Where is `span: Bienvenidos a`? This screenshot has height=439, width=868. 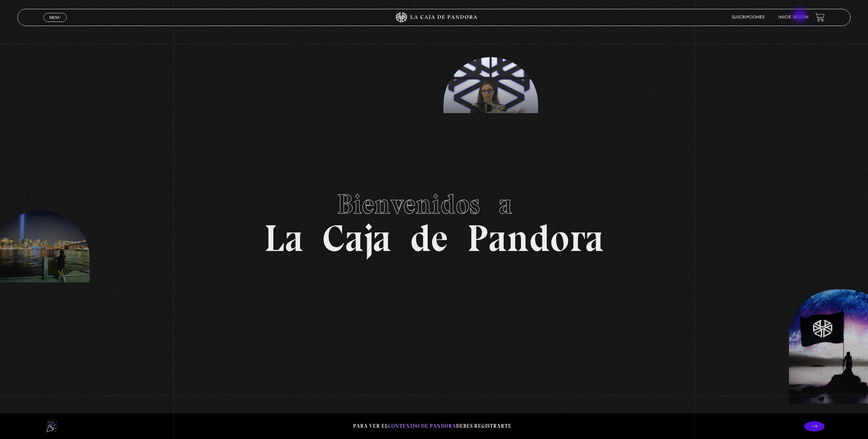 span: Bienvenidos a is located at coordinates (434, 204).